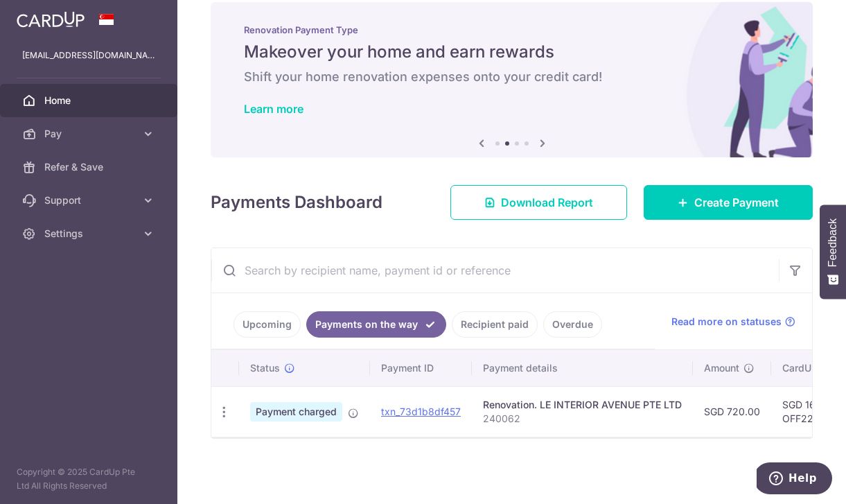  Describe the element at coordinates (539, 202) in the screenshot. I see `a: Download Report` at that location.